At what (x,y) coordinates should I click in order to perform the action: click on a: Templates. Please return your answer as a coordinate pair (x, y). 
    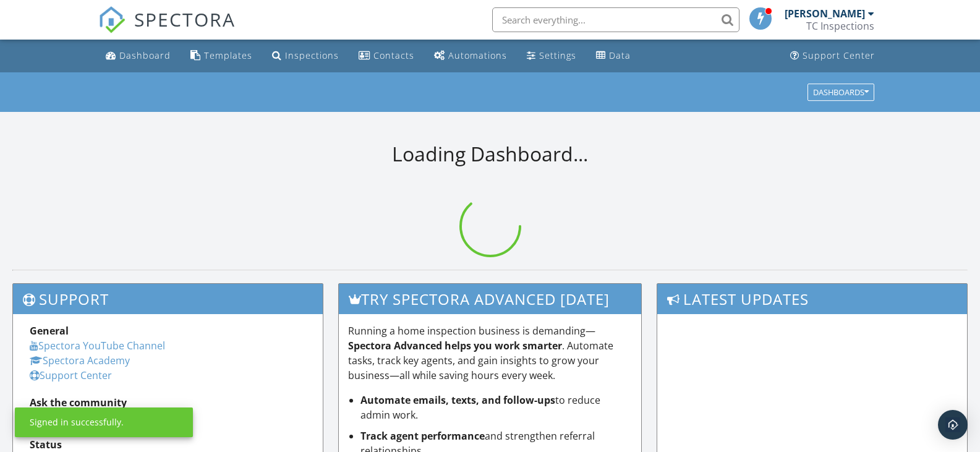
    Looking at the image, I should click on (221, 56).